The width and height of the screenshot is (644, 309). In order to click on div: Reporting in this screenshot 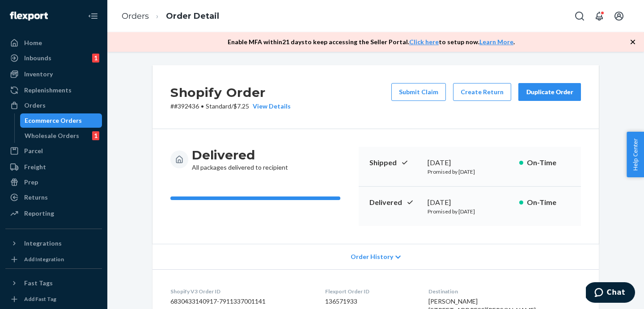, I will do `click(39, 213)`.